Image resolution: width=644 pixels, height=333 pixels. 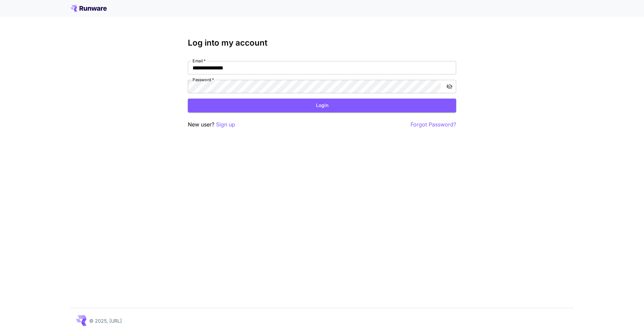 I want to click on p: Sign up, so click(x=226, y=124).